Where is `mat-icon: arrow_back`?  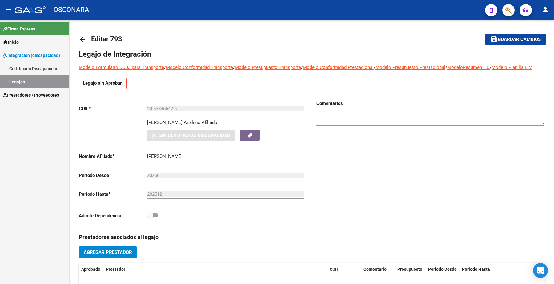 mat-icon: arrow_back is located at coordinates (83, 39).